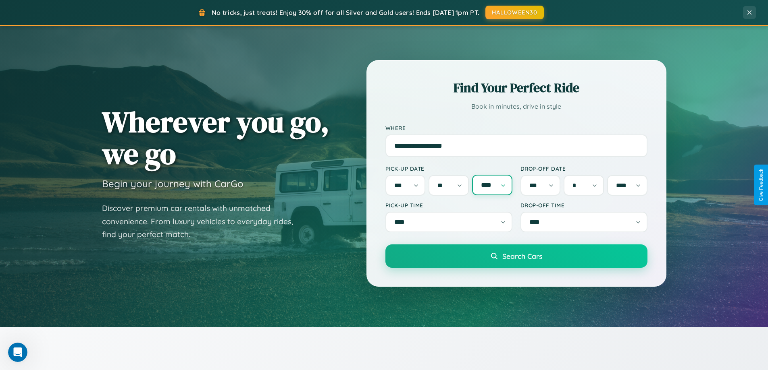 The height and width of the screenshot is (370, 768). Describe the element at coordinates (216, 138) in the screenshot. I see `h1: Wherever you go, we go` at that location.